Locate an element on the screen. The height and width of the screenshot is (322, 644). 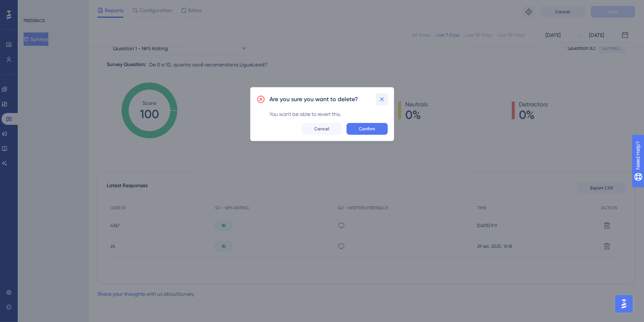
h2: Are you sure you want to delete? is located at coordinates (314, 100).